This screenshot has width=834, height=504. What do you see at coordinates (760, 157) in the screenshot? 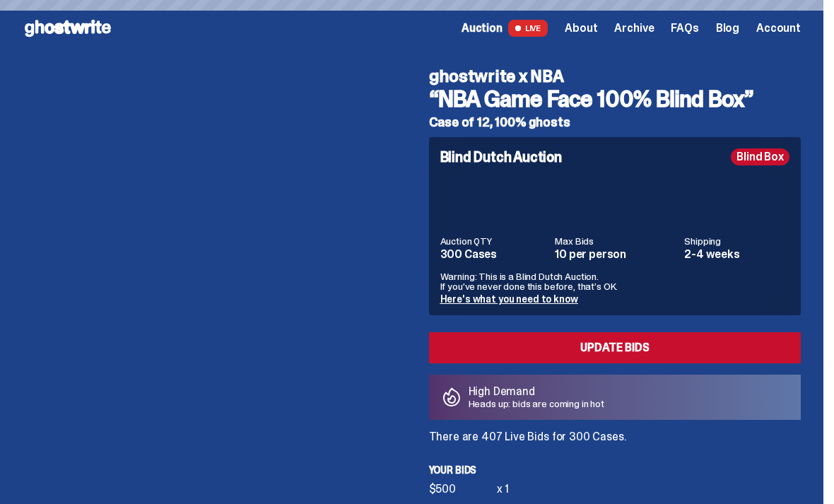
I see `div: Blind Box` at bounding box center [760, 157].